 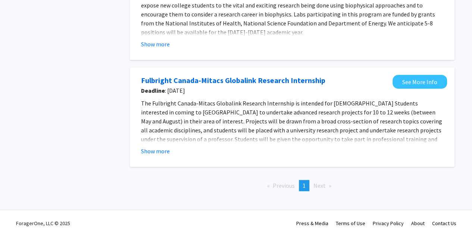 What do you see at coordinates (304, 185) in the screenshot?
I see `span: 1` at bounding box center [304, 185].